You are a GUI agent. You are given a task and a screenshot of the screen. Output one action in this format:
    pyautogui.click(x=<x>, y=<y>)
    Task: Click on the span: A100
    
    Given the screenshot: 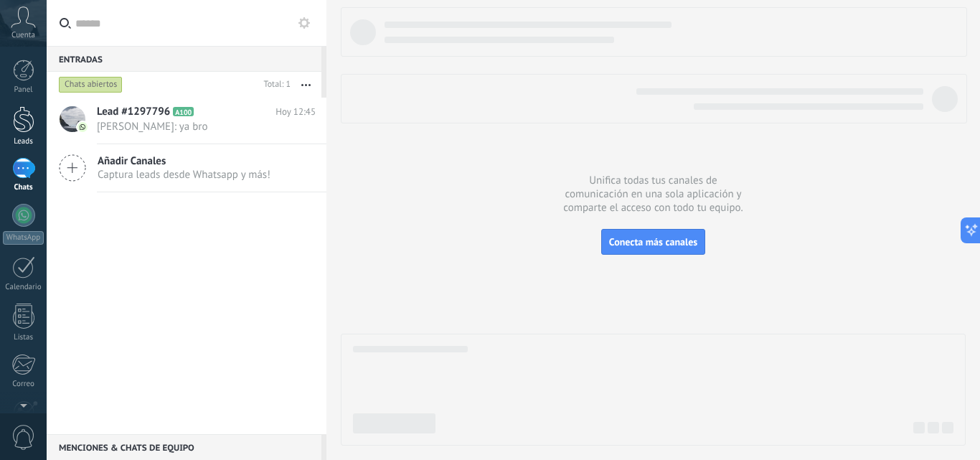 What is the action you would take?
    pyautogui.click(x=183, y=111)
    